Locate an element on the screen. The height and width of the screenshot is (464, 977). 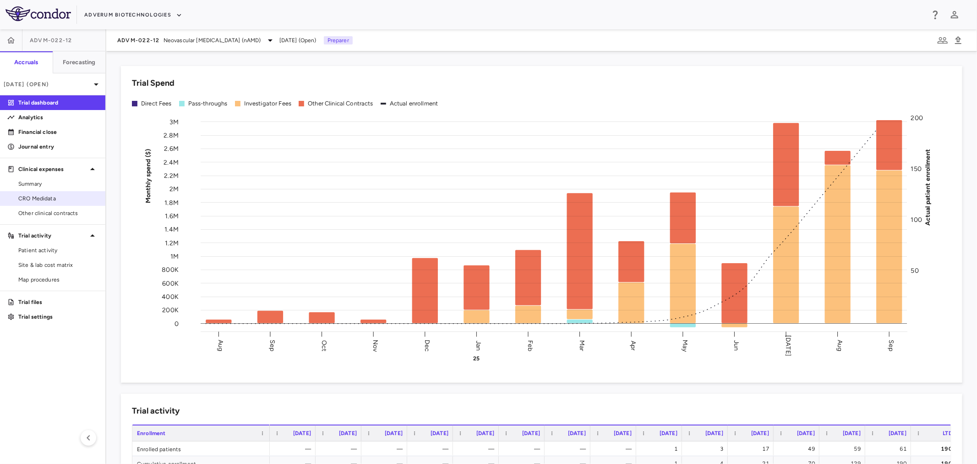
span: Enrollment is located at coordinates (151, 433).